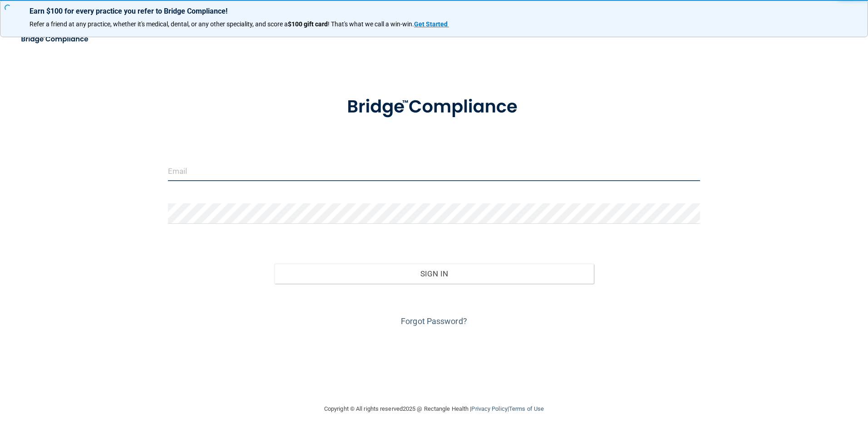 The width and height of the screenshot is (868, 433). I want to click on strong: $100 gift card, so click(308, 24).